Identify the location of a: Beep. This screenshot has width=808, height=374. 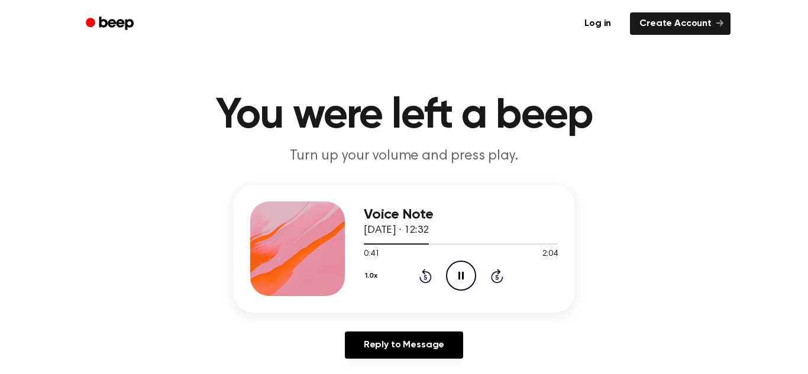
(111, 24).